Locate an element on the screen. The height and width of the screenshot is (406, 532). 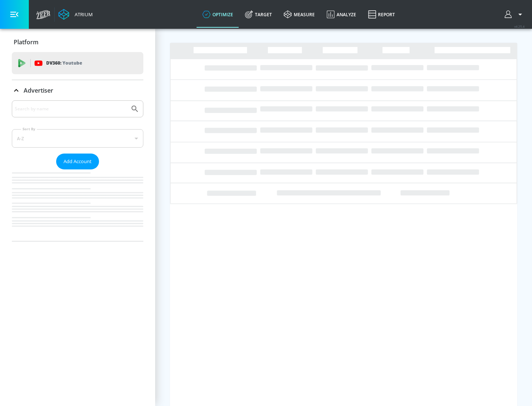
label: Sort By is located at coordinates (29, 129).